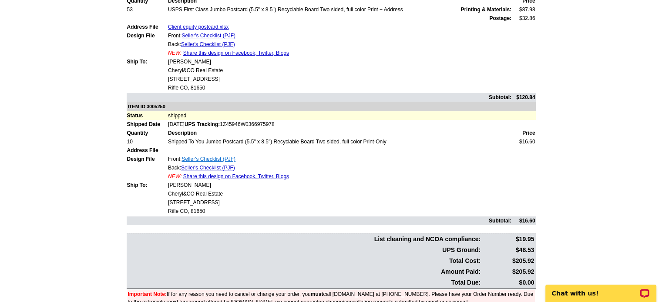 The width and height of the screenshot is (662, 302). What do you see at coordinates (147, 10) in the screenshot?
I see `td: 53` at bounding box center [147, 10].